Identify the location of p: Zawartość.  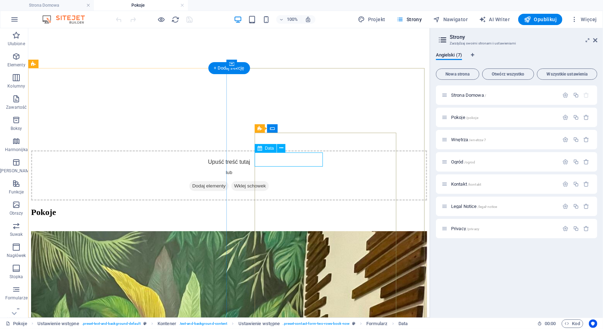
(16, 107).